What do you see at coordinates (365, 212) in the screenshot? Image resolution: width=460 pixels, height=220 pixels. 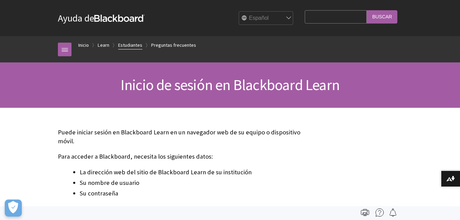 I see `img: Print` at bounding box center [365, 212].